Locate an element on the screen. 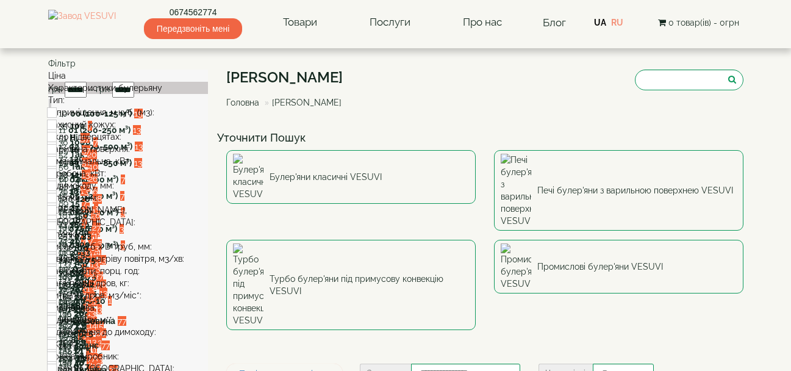 Image resolution: width=791 pixels, height=371 pixels. button: 0 товар(ів) - 0грн is located at coordinates (698, 23).